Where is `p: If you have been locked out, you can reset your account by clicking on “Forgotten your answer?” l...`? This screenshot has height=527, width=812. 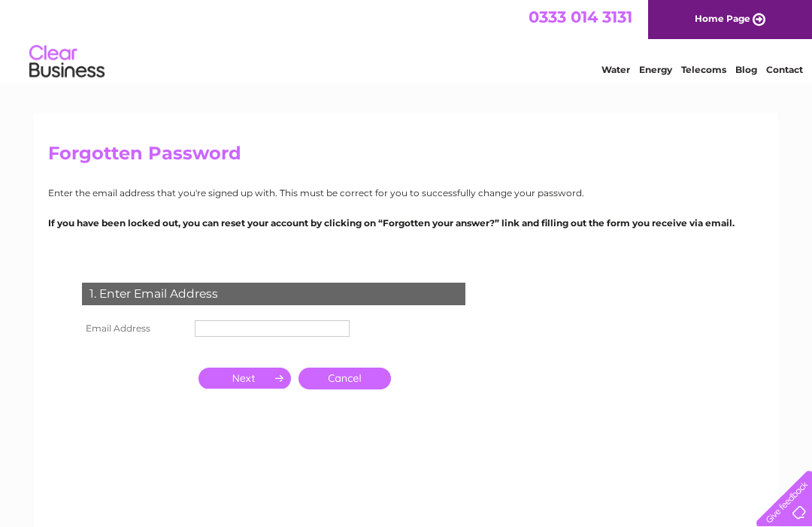
p: If you have been locked out, you can reset your account by clicking on “Forgotten your answer?” l... is located at coordinates (406, 223).